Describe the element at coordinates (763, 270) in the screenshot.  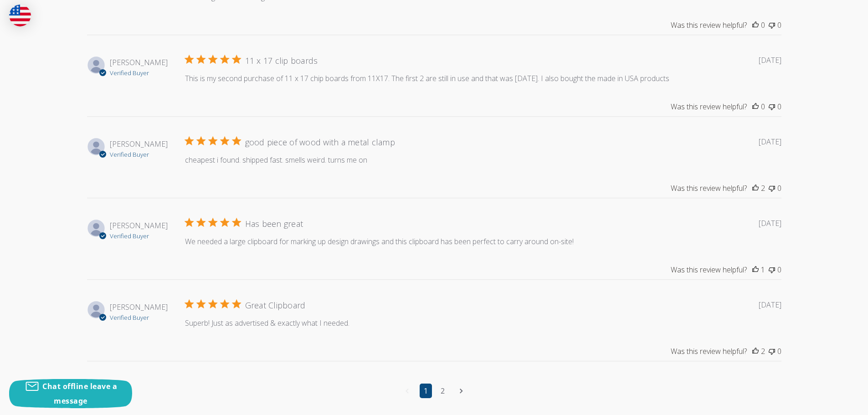
I see `div: 1` at that location.